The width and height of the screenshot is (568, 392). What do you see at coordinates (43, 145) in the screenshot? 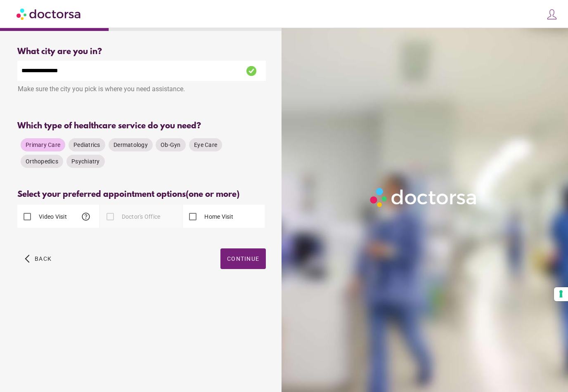
I see `span: Primary Care` at bounding box center [43, 145].